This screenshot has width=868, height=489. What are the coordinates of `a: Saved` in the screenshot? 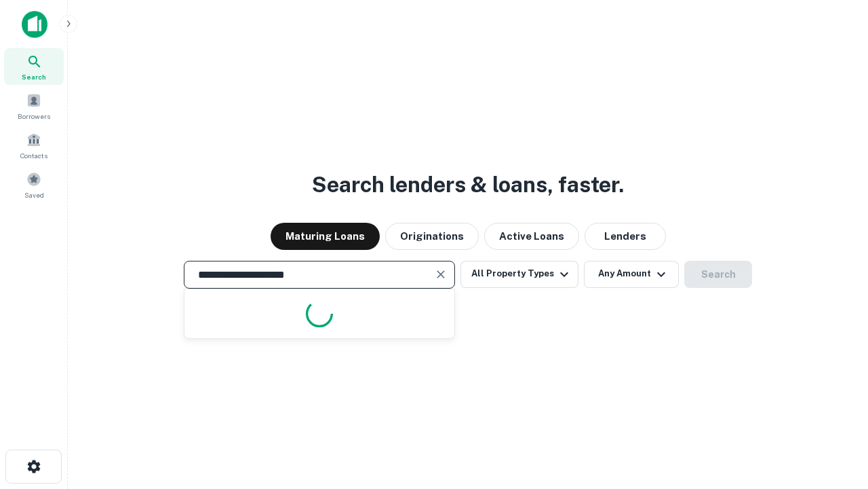 It's located at (34, 185).